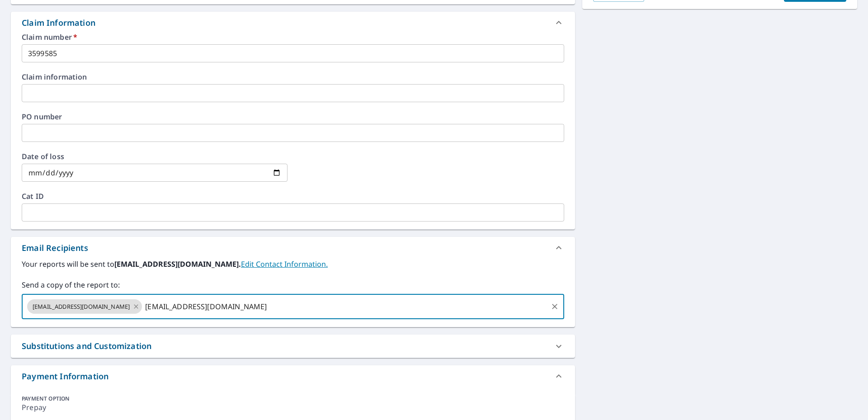 This screenshot has height=420, width=868. Describe the element at coordinates (293, 285) in the screenshot. I see `label: Send a copy of the report to:` at that location.